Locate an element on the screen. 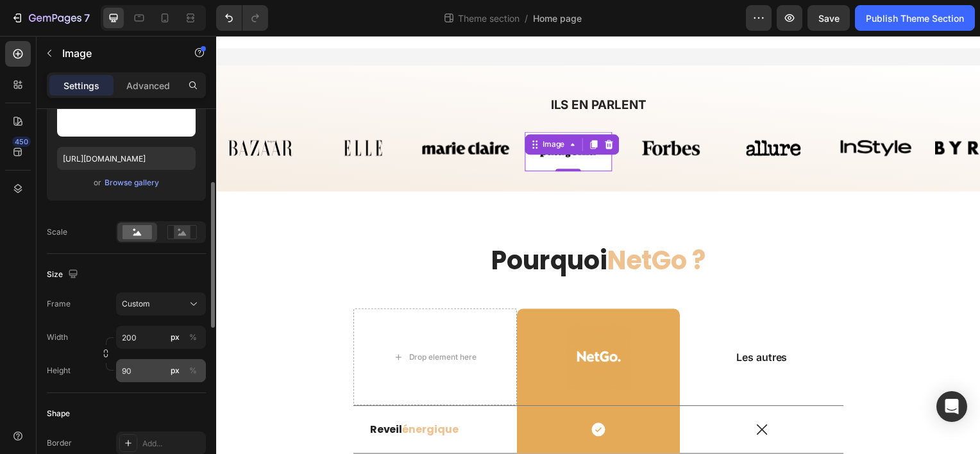  p: Image is located at coordinates (117, 53).